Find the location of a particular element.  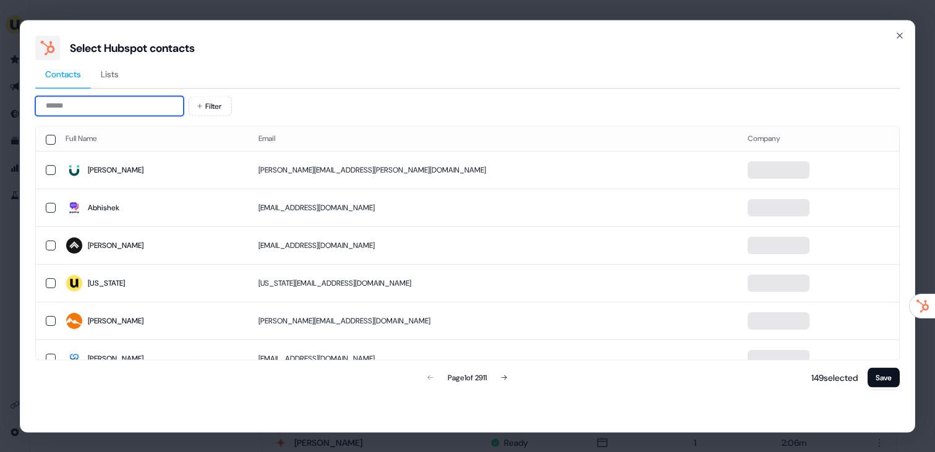

th: Company is located at coordinates (818, 138).